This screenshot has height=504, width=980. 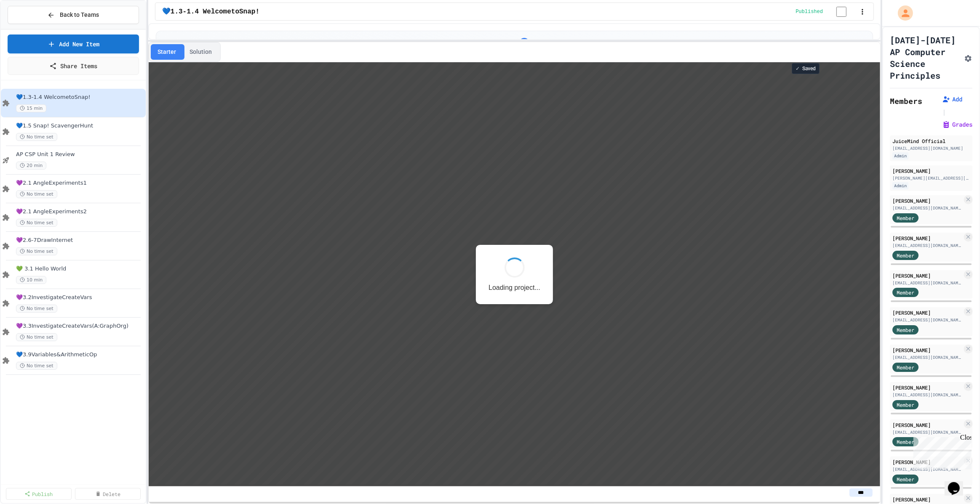 I want to click on span: Back to Teams, so click(x=79, y=14).